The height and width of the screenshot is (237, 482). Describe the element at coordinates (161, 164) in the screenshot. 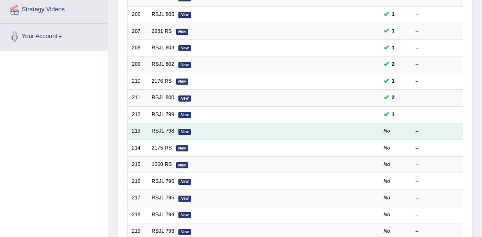

I see `a: 1660 RS` at that location.